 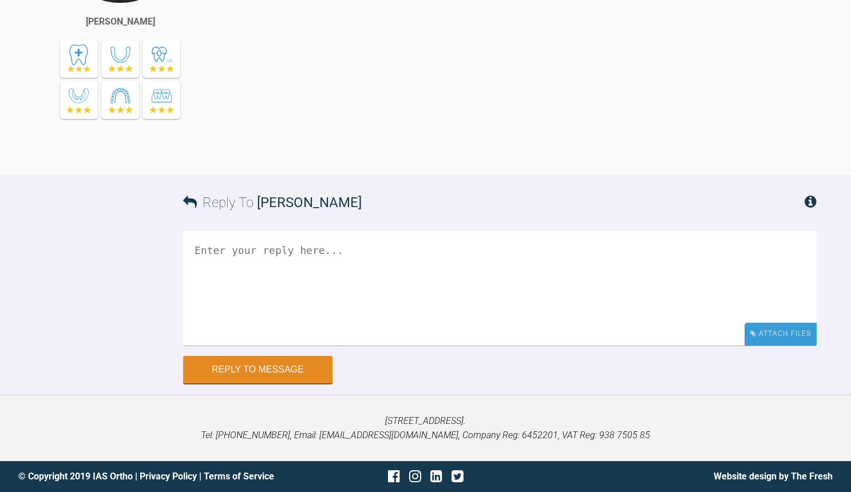 I want to click on a: Website design by The Fresh, so click(x=773, y=476).